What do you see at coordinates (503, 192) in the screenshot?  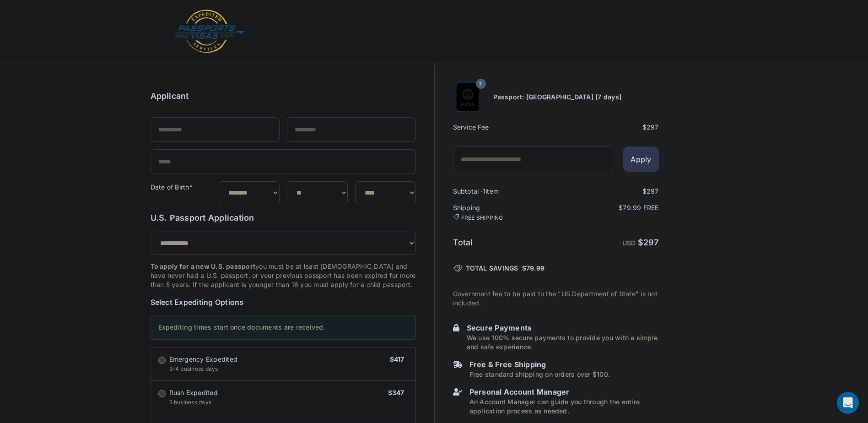 I see `h6: Subtotal · item` at bounding box center [503, 192].